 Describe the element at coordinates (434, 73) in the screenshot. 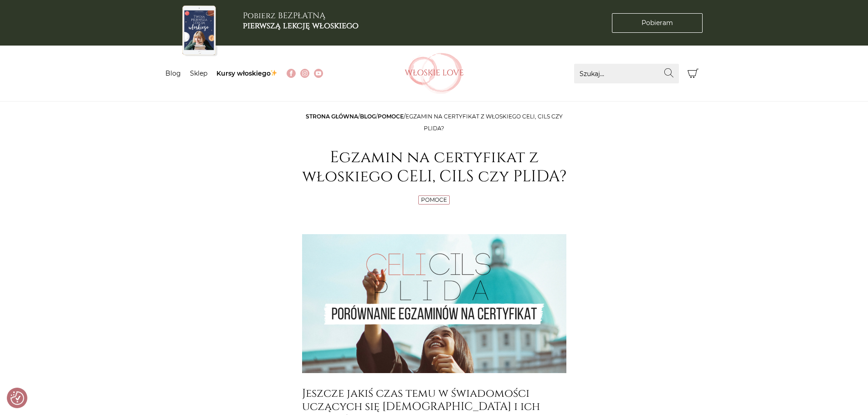

I see `img: Włoskielove` at that location.